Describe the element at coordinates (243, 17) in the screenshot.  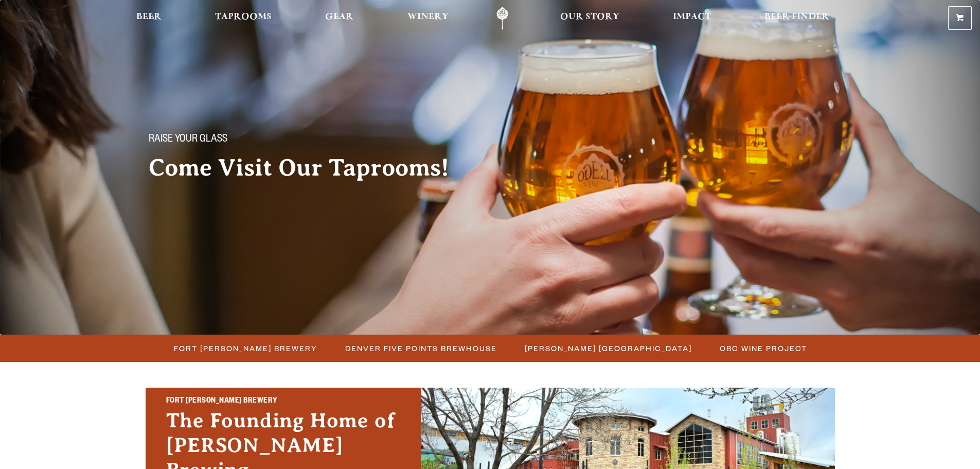
I see `span: Taprooms` at that location.